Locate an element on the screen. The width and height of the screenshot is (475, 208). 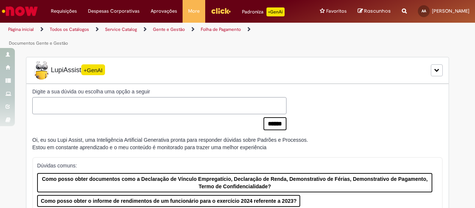
img: ServiceNow is located at coordinates (20, 11).